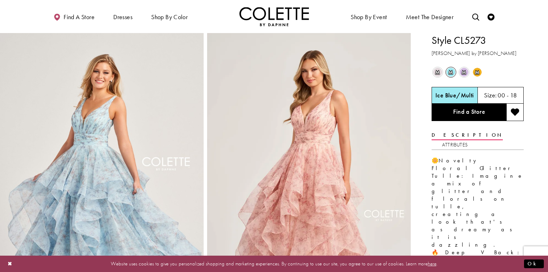  I want to click on a: Attributes, so click(455, 144).